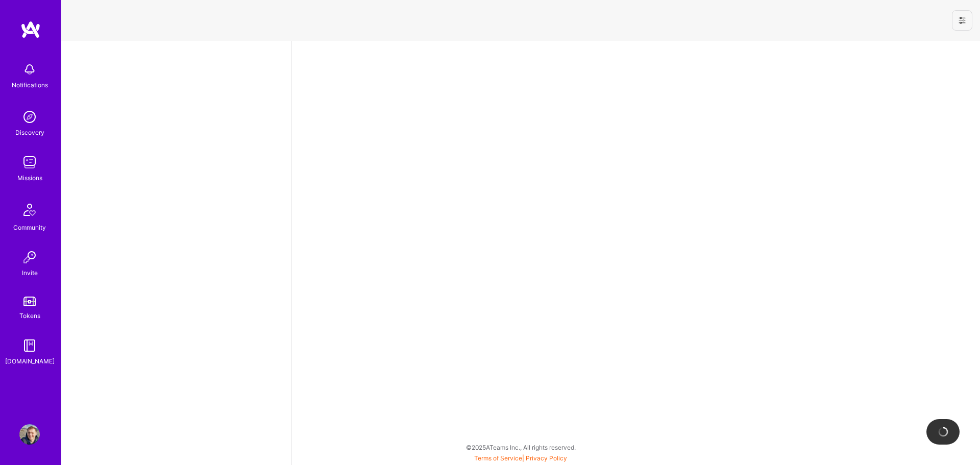 This screenshot has width=980, height=465. I want to click on img: tokens, so click(29, 301).